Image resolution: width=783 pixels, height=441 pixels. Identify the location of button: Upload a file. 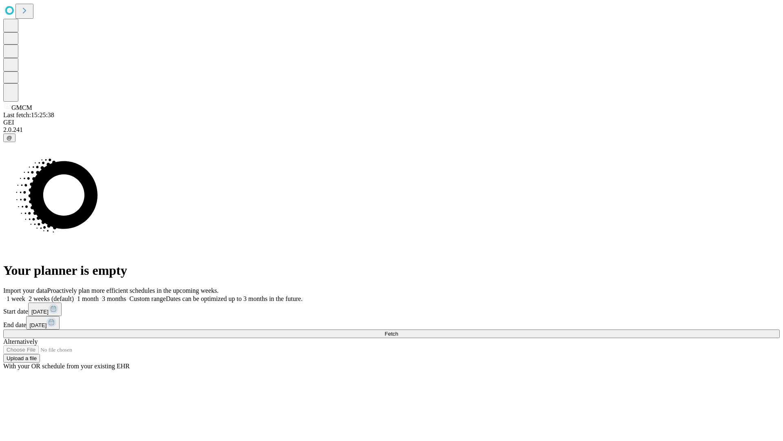
(22, 358).